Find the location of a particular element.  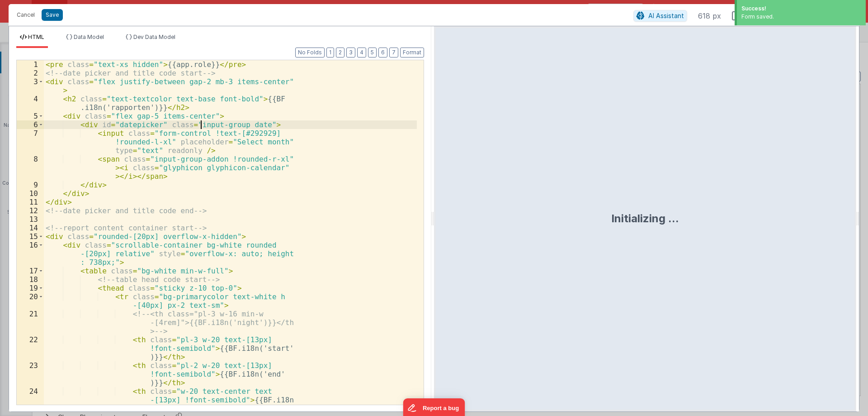

div: 3 is located at coordinates (30, 86).